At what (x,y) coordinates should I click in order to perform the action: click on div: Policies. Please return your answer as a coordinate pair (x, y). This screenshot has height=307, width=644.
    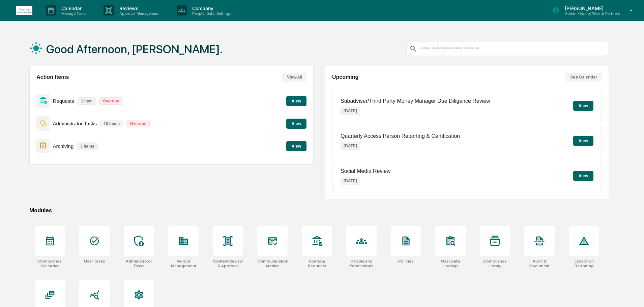
    Looking at the image, I should click on (406, 261).